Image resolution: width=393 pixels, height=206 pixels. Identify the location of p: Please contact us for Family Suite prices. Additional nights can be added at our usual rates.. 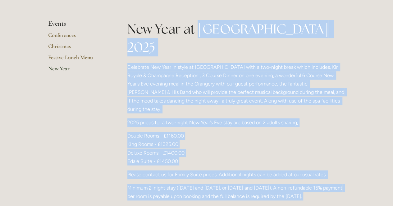
(236, 175).